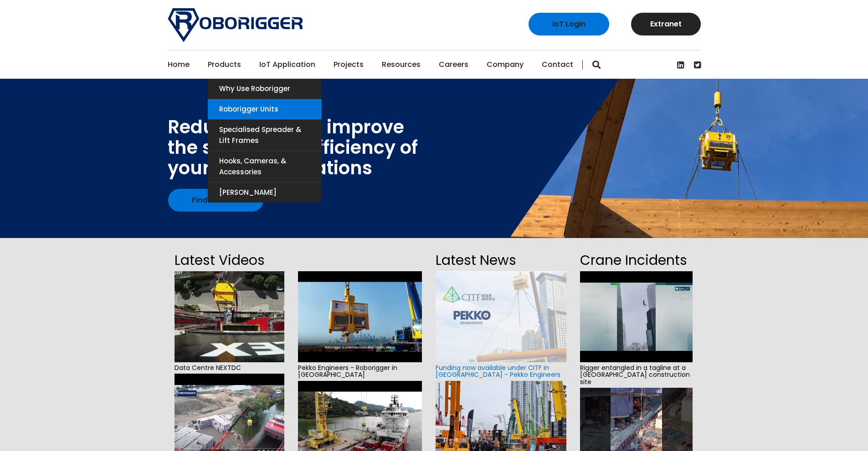 The image size is (868, 451). What do you see at coordinates (287, 64) in the screenshot?
I see `a: IoT Application` at bounding box center [287, 64].